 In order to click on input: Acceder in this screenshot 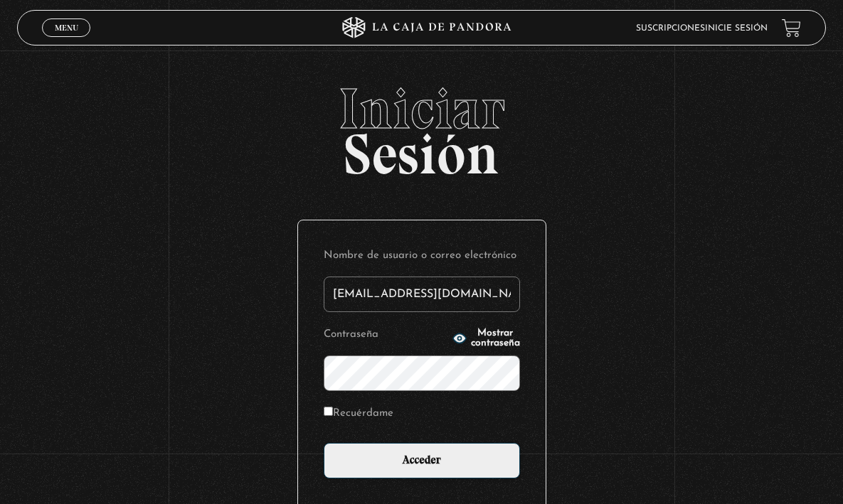, I will do `click(422, 461)`.